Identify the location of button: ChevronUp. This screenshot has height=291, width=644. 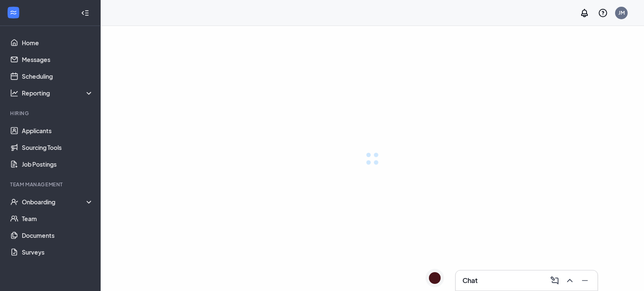
(569, 281).